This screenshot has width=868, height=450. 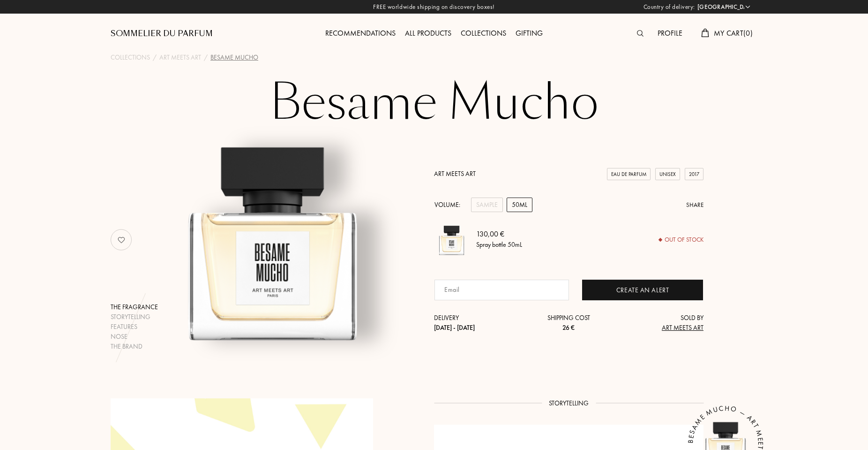 What do you see at coordinates (640, 33) in the screenshot?
I see `img: search_icn.svg` at bounding box center [640, 33].